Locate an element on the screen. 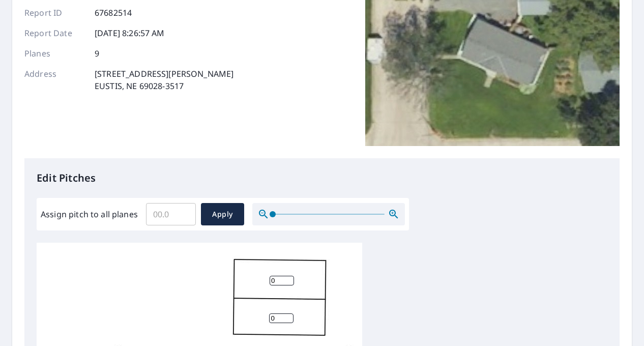 The image size is (644, 346). p: 9 is located at coordinates (96, 54).